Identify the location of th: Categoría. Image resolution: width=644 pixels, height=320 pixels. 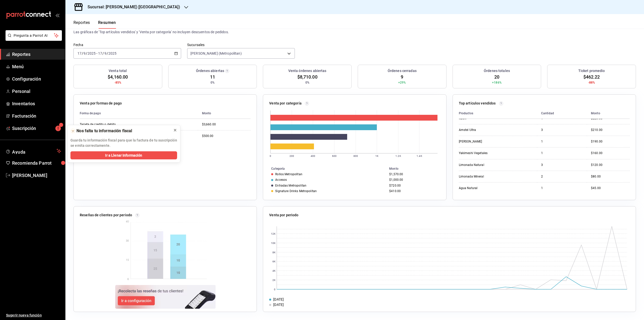
(325, 169).